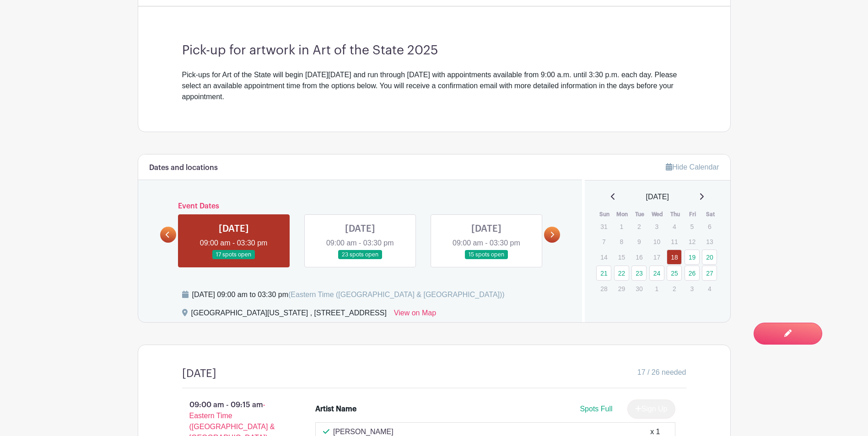 The image size is (868, 436). Describe the element at coordinates (621, 273) in the screenshot. I see `a: 22` at that location.